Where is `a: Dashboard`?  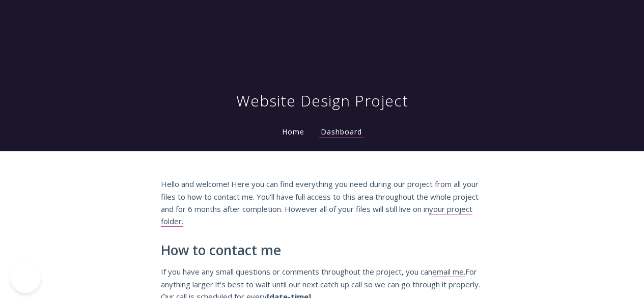 a: Dashboard is located at coordinates (341, 133).